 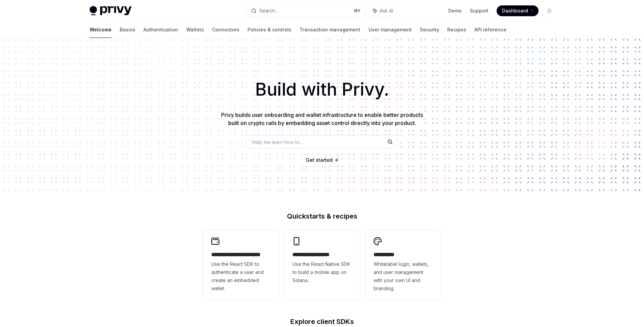 What do you see at coordinates (518, 11) in the screenshot?
I see `a: Dashboard` at bounding box center [518, 11].